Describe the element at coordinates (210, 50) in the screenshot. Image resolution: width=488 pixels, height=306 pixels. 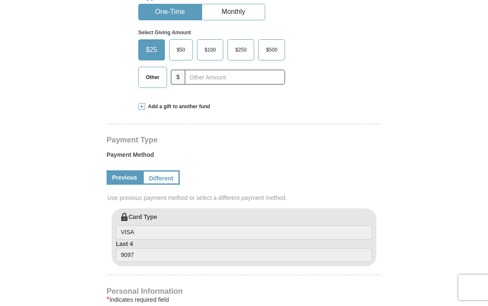
I see `span: $100` at that location.